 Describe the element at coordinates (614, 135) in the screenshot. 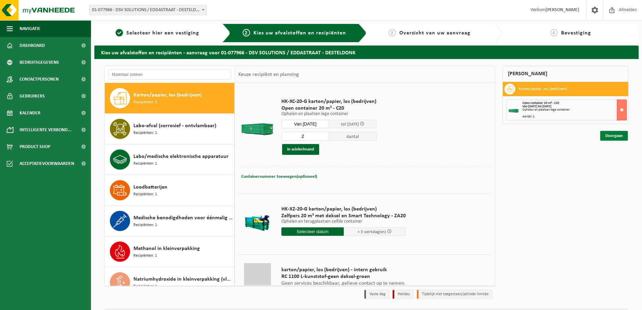

I see `a: Doorgaan` at that location.